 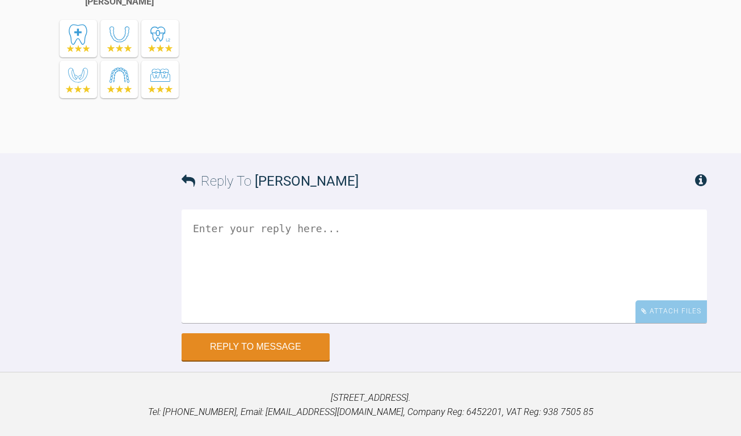 What do you see at coordinates (672, 311) in the screenshot?
I see `div: Attach Files` at bounding box center [672, 311].